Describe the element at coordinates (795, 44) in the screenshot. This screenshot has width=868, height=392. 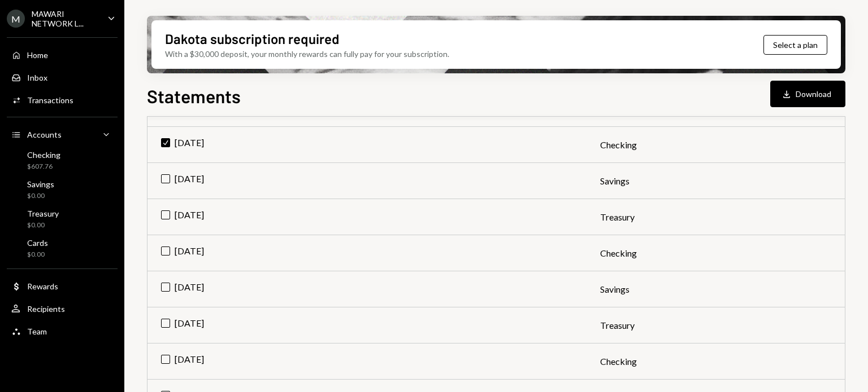
I see `button: Select a plan` at that location.